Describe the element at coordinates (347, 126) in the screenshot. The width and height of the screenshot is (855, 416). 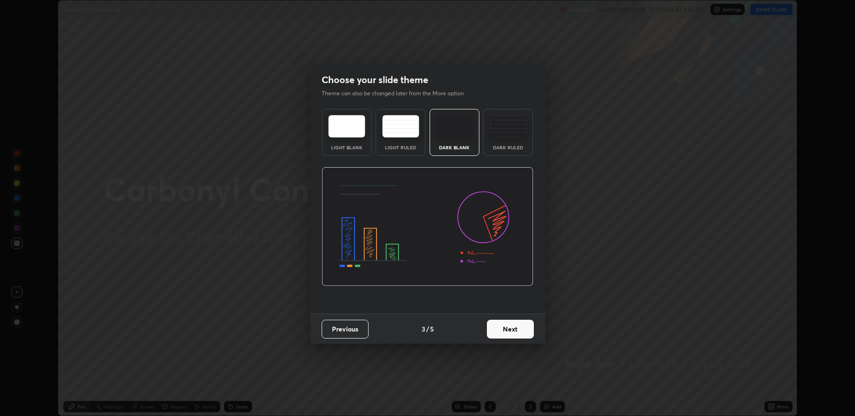
I see `img: lightTheme.e5ed3b09.svg` at that location.